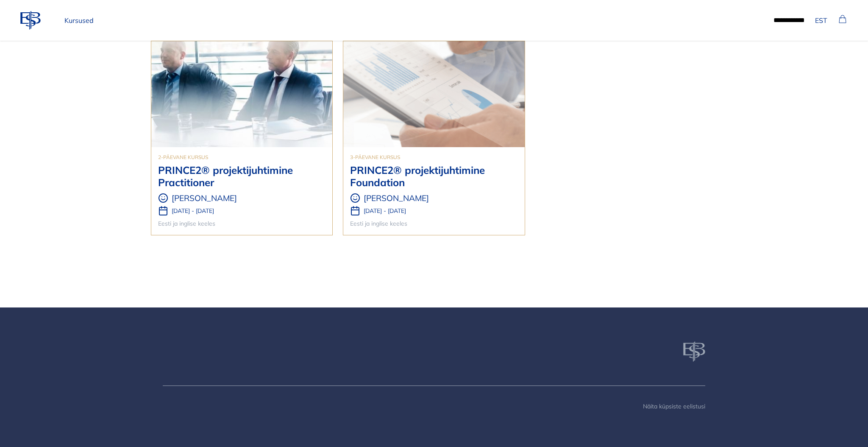 The image size is (868, 447). I want to click on h3: PRINCE2® projektijuhtimine Foundation, so click(434, 177).